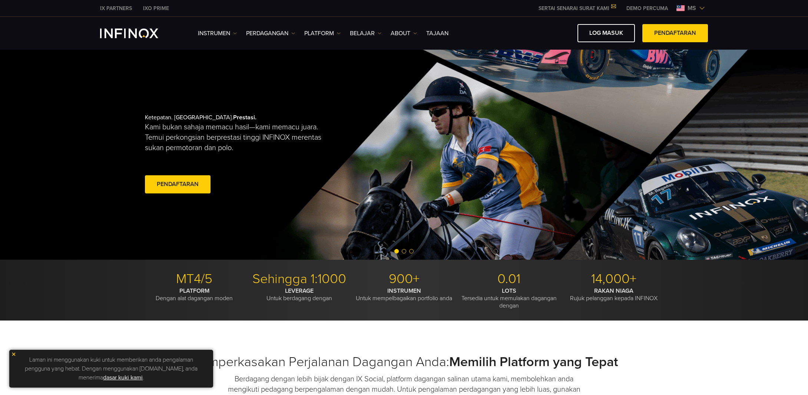 This screenshot has height=395, width=808. Describe the element at coordinates (404, 291) in the screenshot. I see `strong: INSTRUMEN` at that location.